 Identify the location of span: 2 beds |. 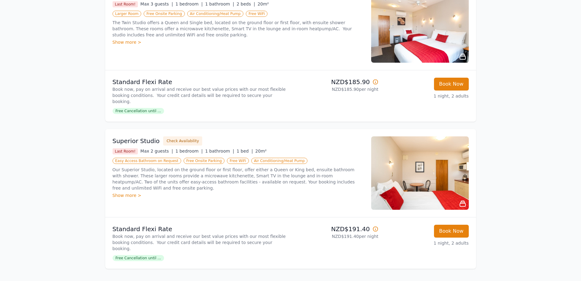
(246, 4).